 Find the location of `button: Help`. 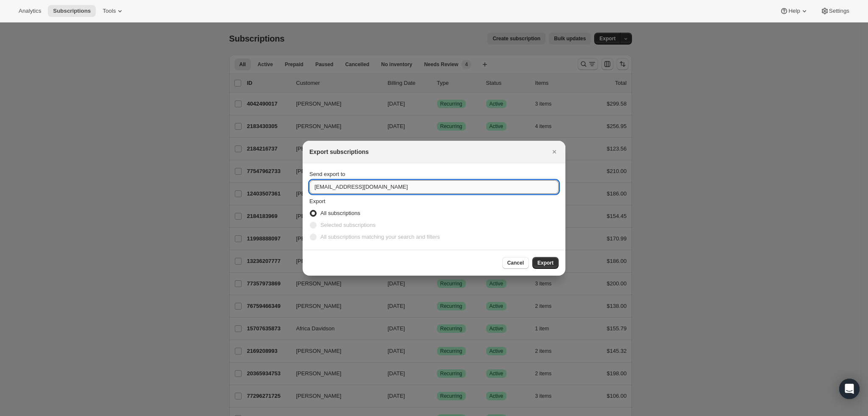

button: Help is located at coordinates (794, 11).